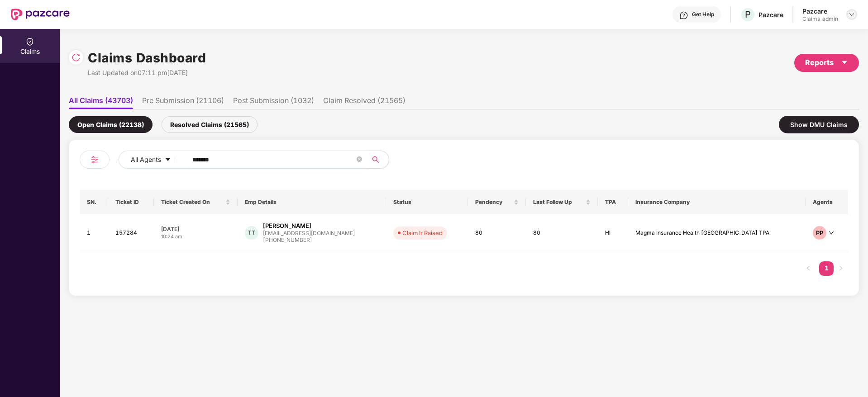  I want to click on button: search, so click(378, 160).